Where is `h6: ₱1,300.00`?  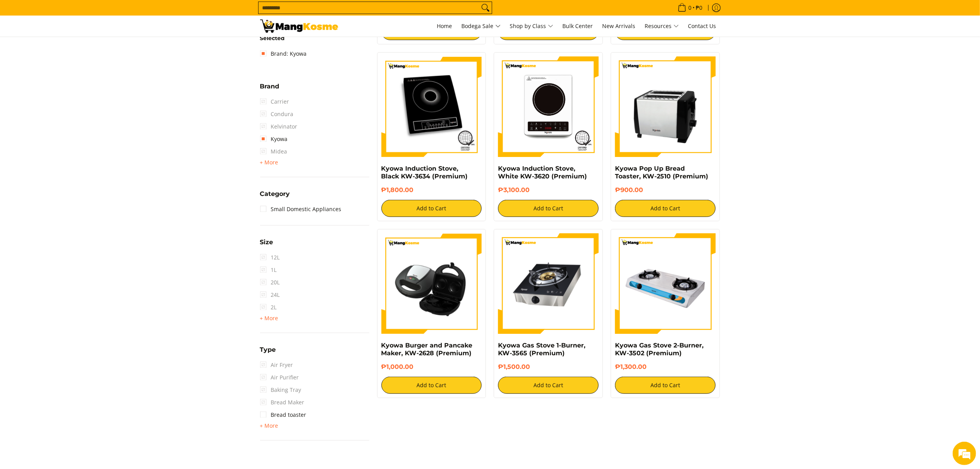 h6: ₱1,300.00 is located at coordinates (665, 367).